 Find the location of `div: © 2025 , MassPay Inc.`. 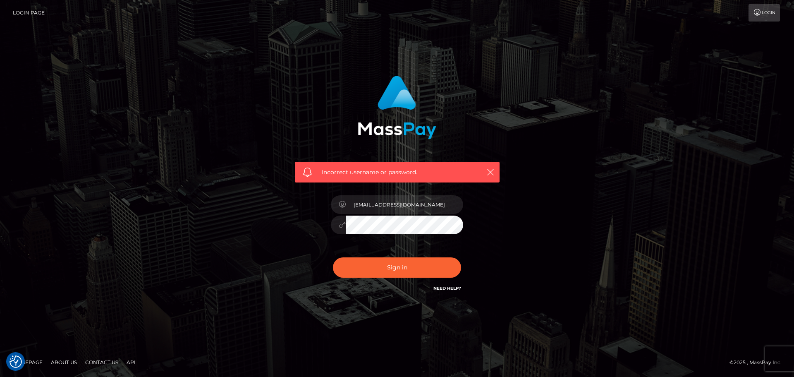

div: © 2025 , MassPay Inc. is located at coordinates (759, 362).